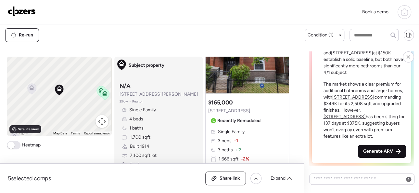  What do you see at coordinates (365, 110) in the screenshot?
I see `p: The market shows a clear premium for additional bathrooms and larger homes, with commanding $349K...` at bounding box center [365, 110].